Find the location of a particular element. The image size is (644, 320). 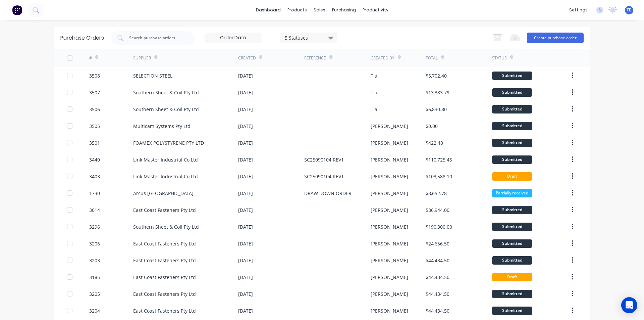

div: 5 Statuses is located at coordinates (309, 37).